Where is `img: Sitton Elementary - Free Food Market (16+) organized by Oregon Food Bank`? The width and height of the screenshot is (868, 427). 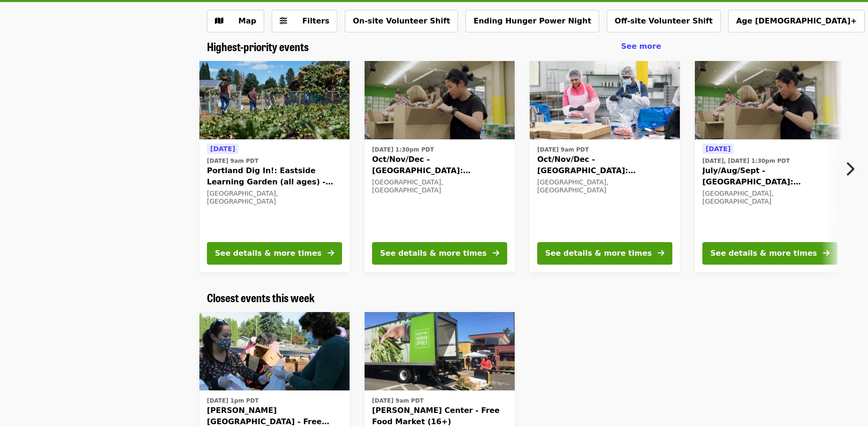 img: Sitton Elementary - Free Food Market (16+) organized by Oregon Food Bank is located at coordinates (274, 351).